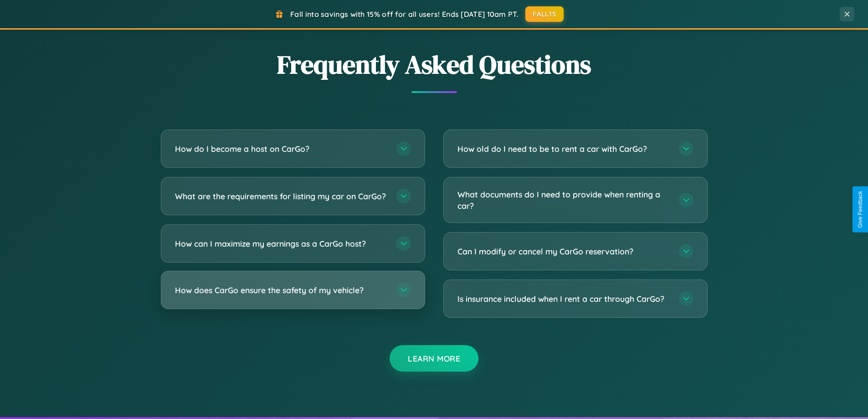 Image resolution: width=868 pixels, height=419 pixels. What do you see at coordinates (281, 290) in the screenshot?
I see `h3: How does CarGo ensure the safety of my vehicle?` at bounding box center [281, 290].